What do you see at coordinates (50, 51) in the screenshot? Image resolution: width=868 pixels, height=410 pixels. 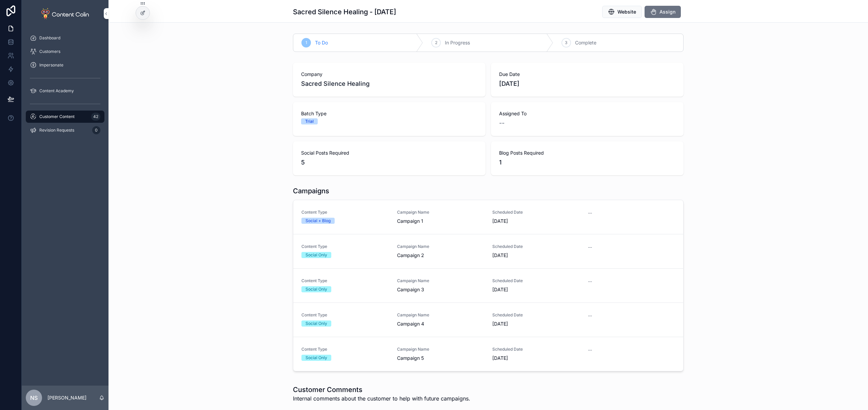 I see `span: Customers` at bounding box center [50, 51].